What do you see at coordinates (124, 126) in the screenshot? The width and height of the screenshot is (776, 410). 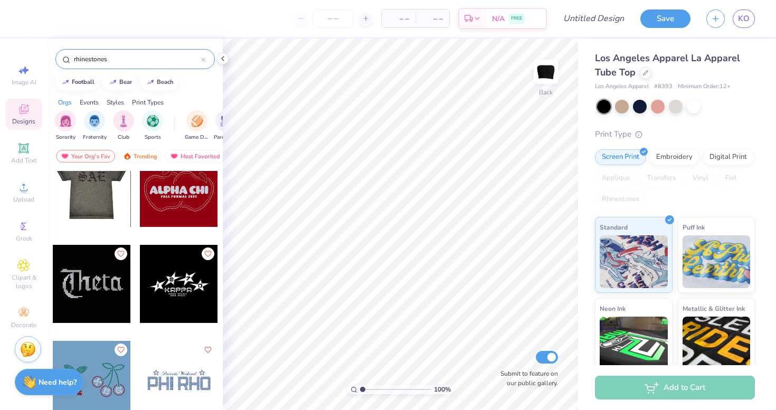 I see `div: filter for Club` at bounding box center [124, 126].